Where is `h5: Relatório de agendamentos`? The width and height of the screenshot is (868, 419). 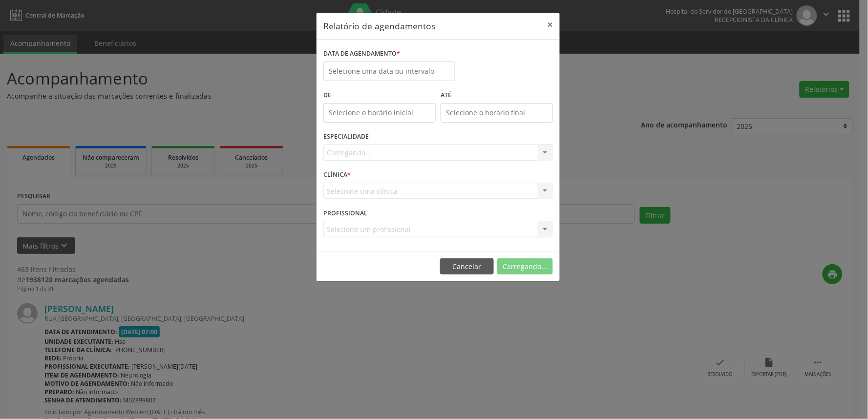 h5: Relatório de agendamentos is located at coordinates (379, 26).